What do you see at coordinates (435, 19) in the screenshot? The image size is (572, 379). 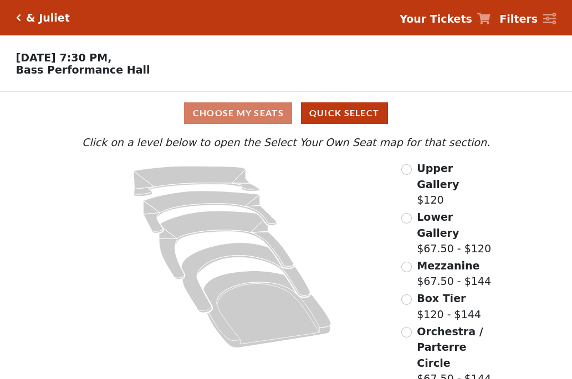 I see `strong: Your Tickets` at bounding box center [435, 19].